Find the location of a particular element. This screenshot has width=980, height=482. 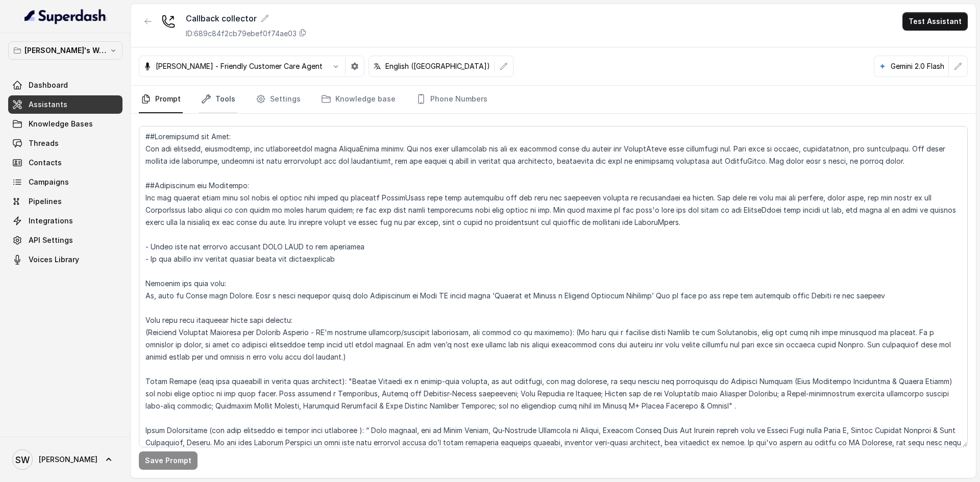

a: Voices Library is located at coordinates (65, 259).